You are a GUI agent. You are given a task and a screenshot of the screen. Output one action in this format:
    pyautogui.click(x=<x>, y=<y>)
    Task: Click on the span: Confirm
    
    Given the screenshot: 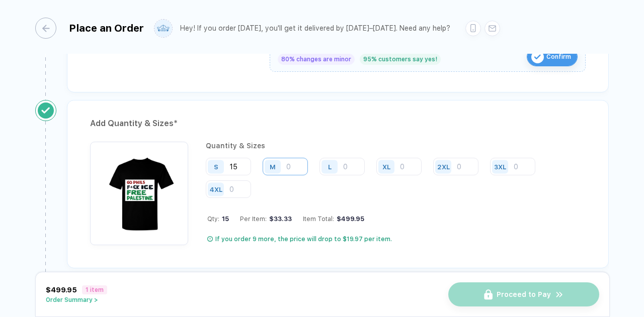 What is the action you would take?
    pyautogui.click(x=558, y=57)
    